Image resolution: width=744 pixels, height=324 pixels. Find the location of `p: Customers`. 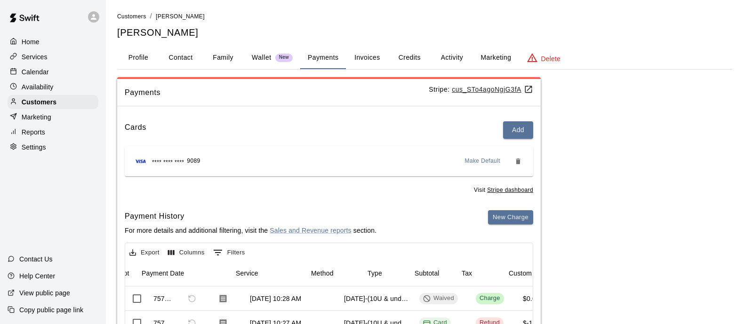

p: Customers is located at coordinates (39, 102).